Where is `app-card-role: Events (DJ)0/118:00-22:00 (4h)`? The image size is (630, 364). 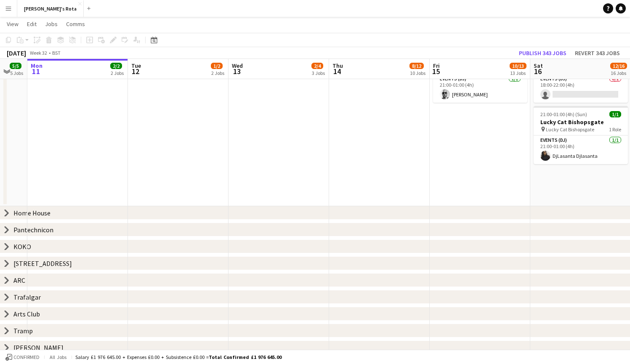 app-card-role: Events (DJ)0/118:00-22:00 (4h) is located at coordinates (581, 88).